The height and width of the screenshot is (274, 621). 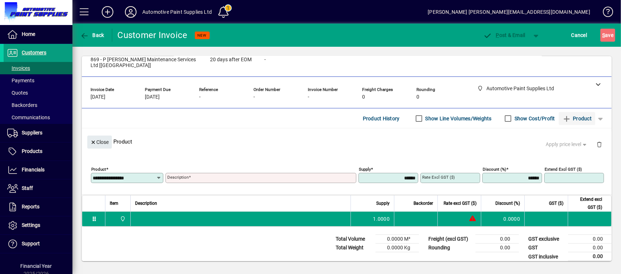 What do you see at coordinates (92, 35) in the screenshot?
I see `app-page-header-button: Back` at bounding box center [92, 35].